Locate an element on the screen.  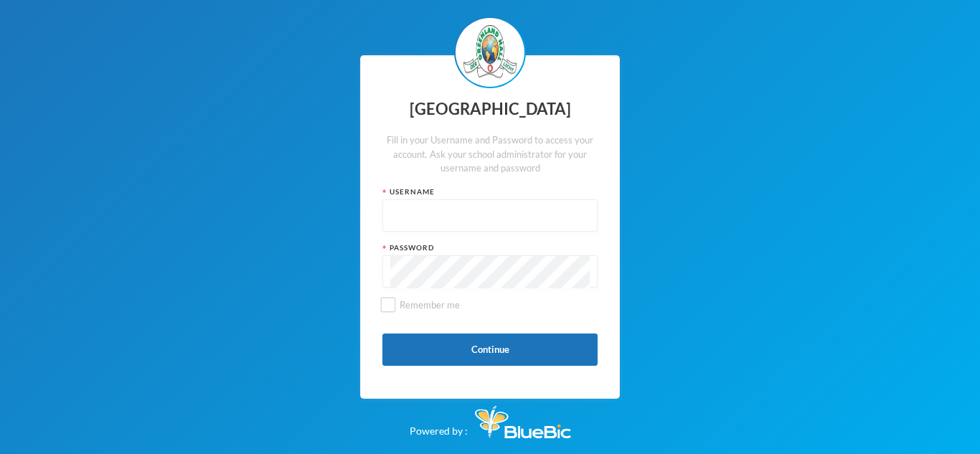
div: Password is located at coordinates (490, 247).